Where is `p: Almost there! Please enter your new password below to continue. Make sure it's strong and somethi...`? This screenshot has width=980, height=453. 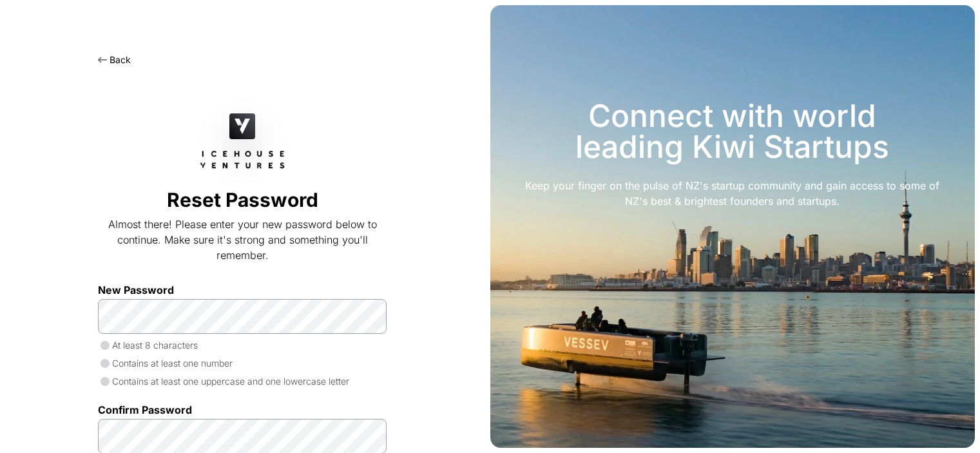
p: Almost there! Please enter your new password below to continue. Make sure it's strong and somethi... is located at coordinates (242, 240).